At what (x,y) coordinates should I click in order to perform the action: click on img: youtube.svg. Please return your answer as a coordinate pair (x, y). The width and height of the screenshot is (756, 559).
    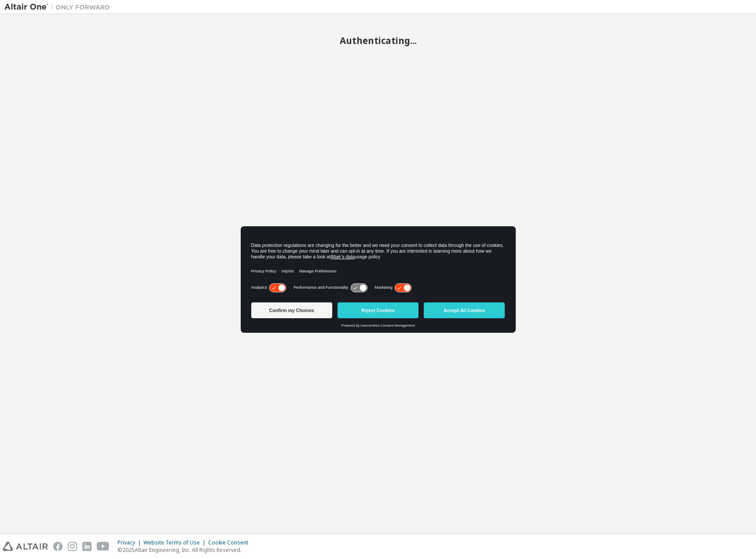
    Looking at the image, I should click on (103, 546).